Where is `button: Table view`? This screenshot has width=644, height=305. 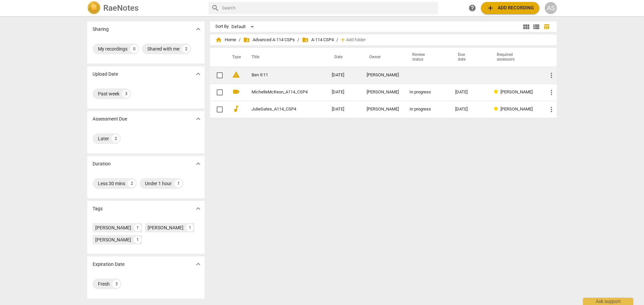
button: Table view is located at coordinates (546, 27).